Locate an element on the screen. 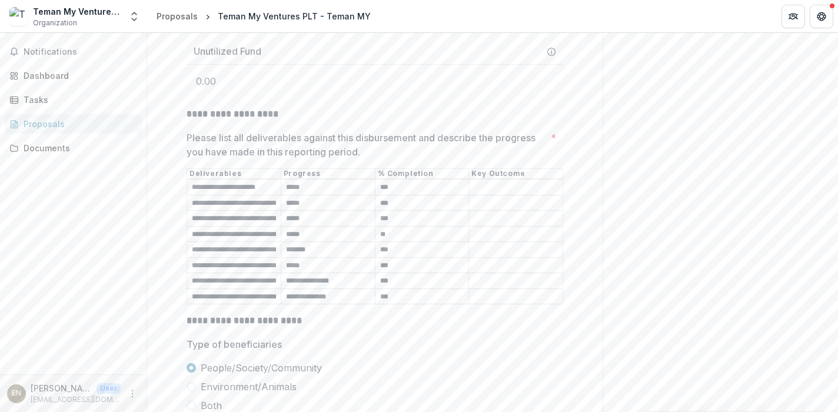  th: % Completion is located at coordinates (422, 174).